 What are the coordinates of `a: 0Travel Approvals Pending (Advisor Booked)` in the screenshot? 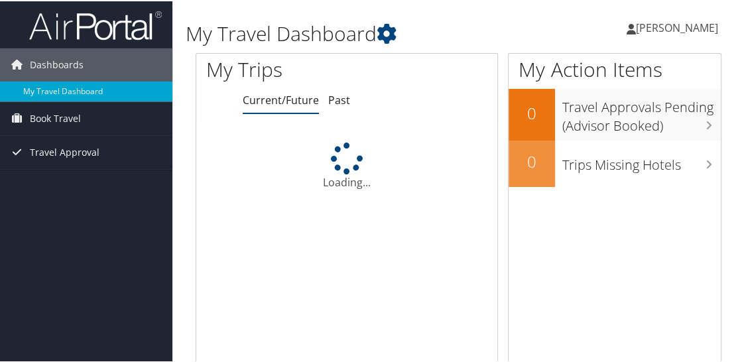 It's located at (615, 113).